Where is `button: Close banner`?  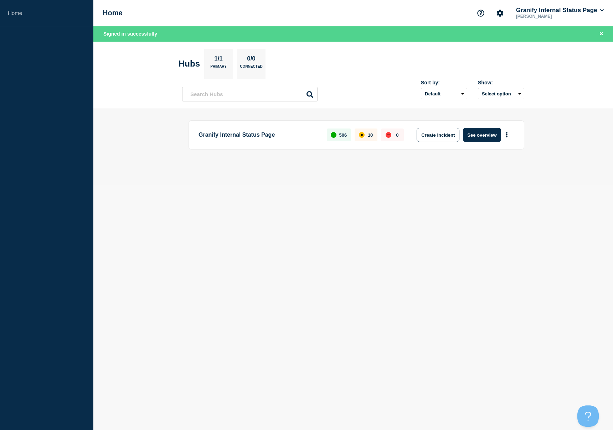
button: Close banner is located at coordinates (601, 34).